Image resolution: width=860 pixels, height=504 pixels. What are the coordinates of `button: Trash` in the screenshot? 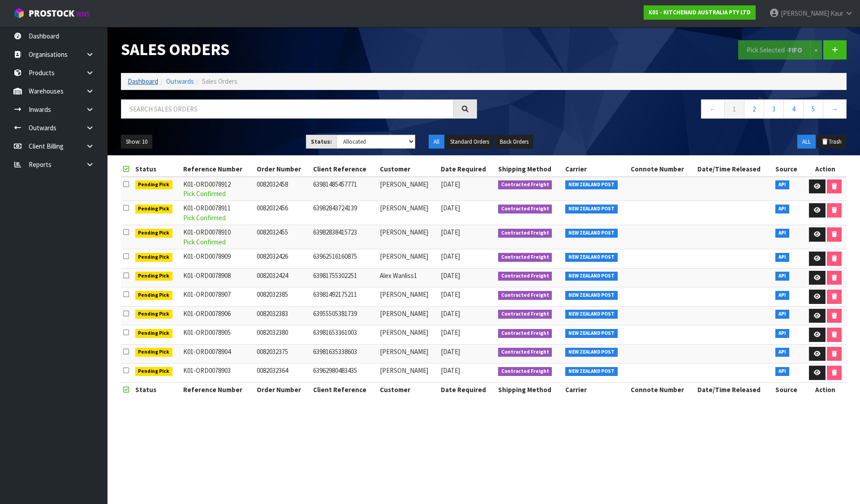 It's located at (832, 142).